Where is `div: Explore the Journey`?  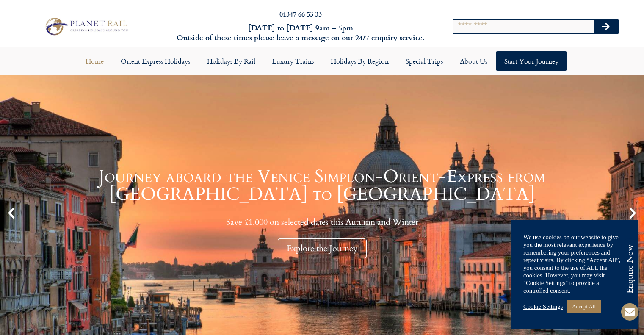
div: Explore the Journey is located at coordinates (322, 249).